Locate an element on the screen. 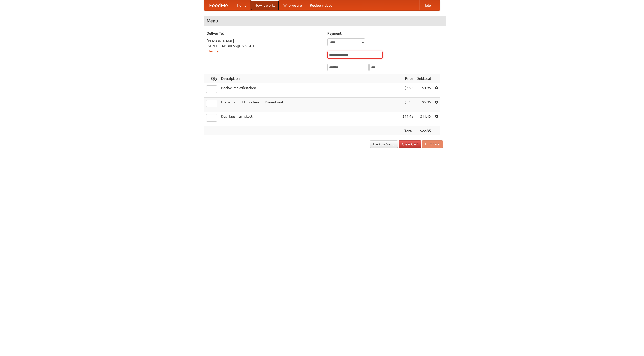 Image resolution: width=644 pixels, height=356 pixels. th: Description is located at coordinates (309, 78).